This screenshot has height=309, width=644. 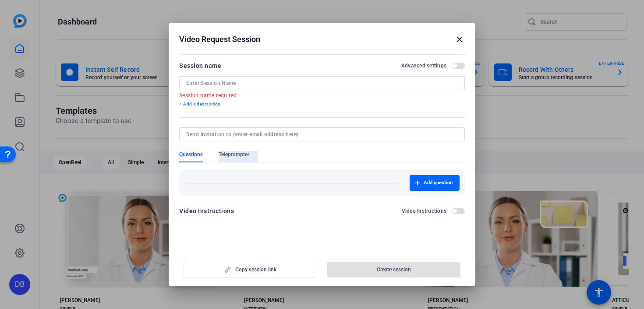 What do you see at coordinates (206, 211) in the screenshot?
I see `div: Video Instructions` at bounding box center [206, 211].